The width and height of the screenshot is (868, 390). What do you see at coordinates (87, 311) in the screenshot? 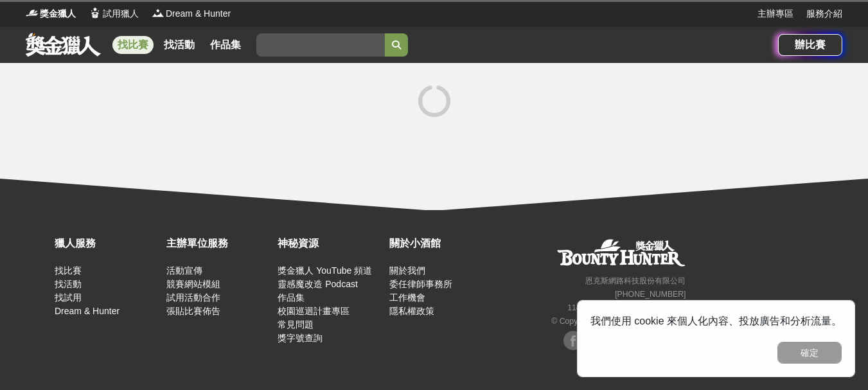
I see `a: Dream & Hunter` at bounding box center [87, 311].